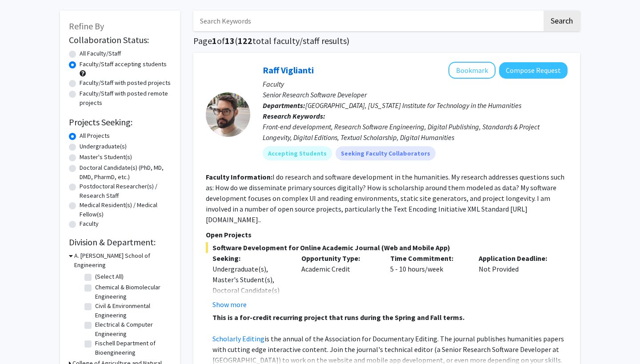 The width and height of the screenshot is (640, 364). What do you see at coordinates (120, 40) in the screenshot?
I see `h2: Collaboration Status:` at bounding box center [120, 40].